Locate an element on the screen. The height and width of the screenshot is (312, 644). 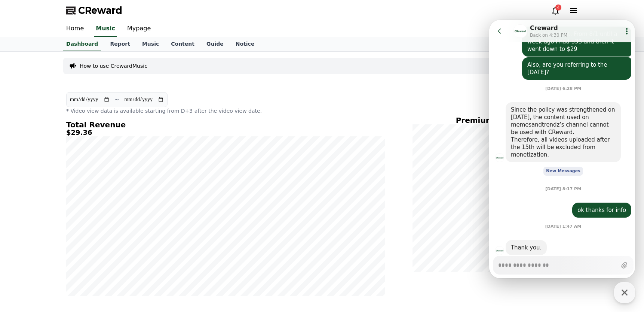
a: CReward is located at coordinates (94, 10).